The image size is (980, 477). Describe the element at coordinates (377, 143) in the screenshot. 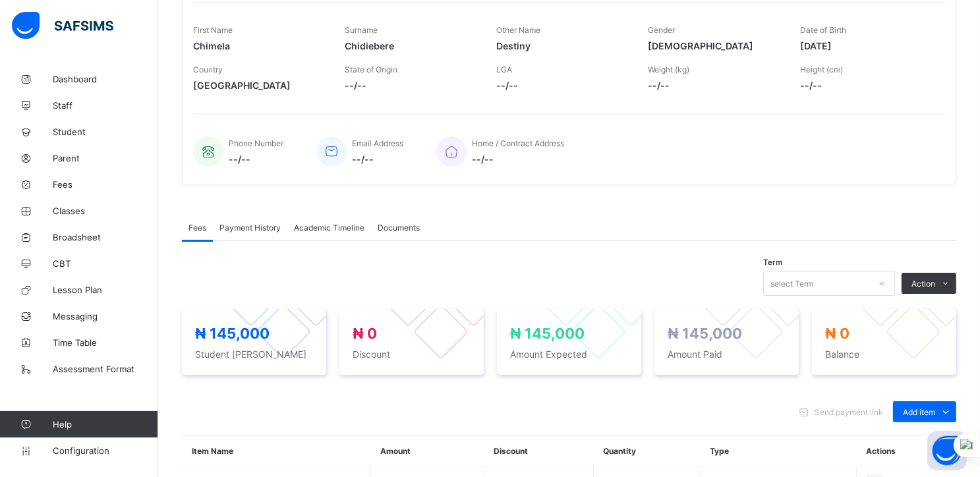

I see `span: Email Address` at that location.